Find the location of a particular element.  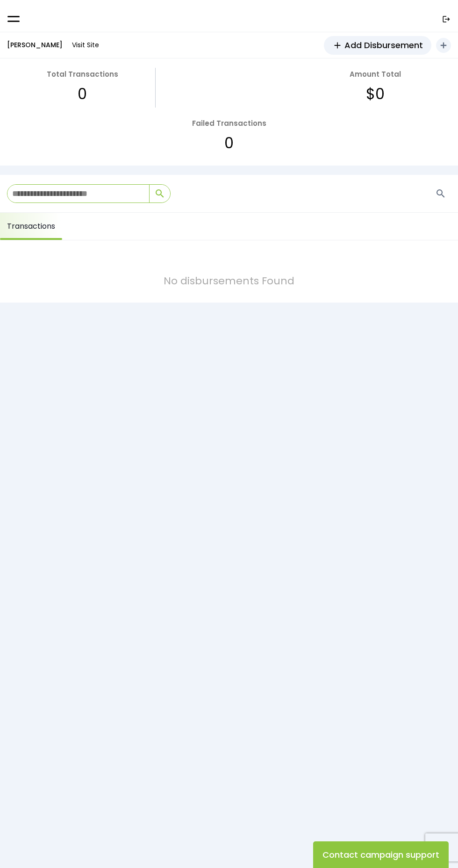

p: Failed Transactions is located at coordinates (229, 123).